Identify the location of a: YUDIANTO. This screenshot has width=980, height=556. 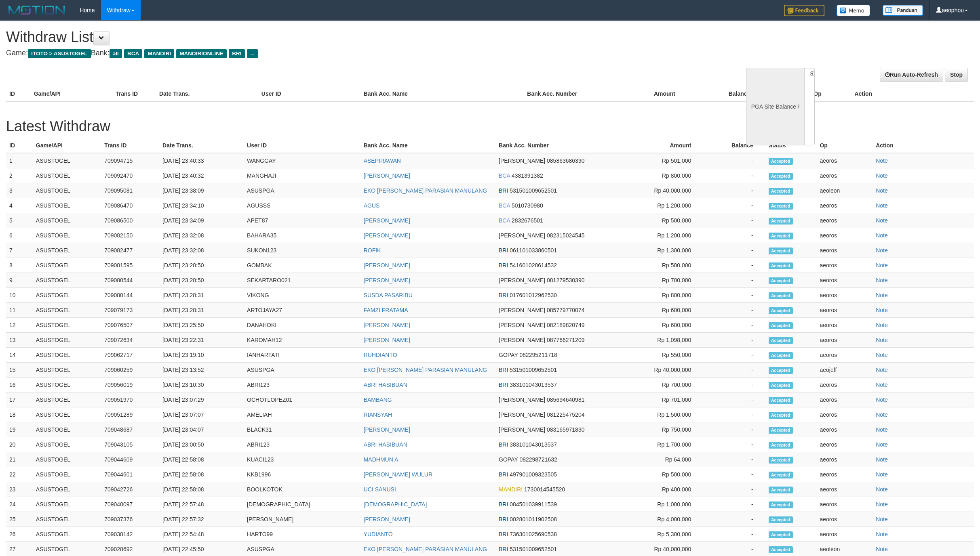
(378, 535).